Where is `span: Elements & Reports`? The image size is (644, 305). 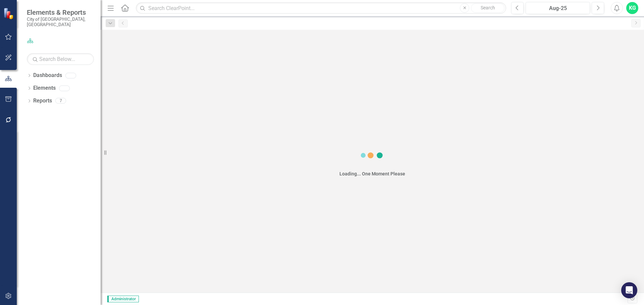 span: Elements & Reports is located at coordinates (60, 12).